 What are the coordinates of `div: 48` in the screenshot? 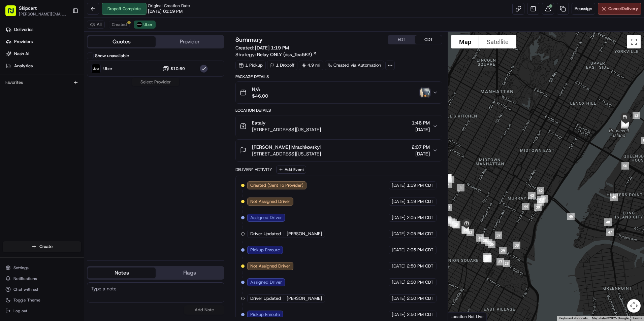 It's located at (608, 222).